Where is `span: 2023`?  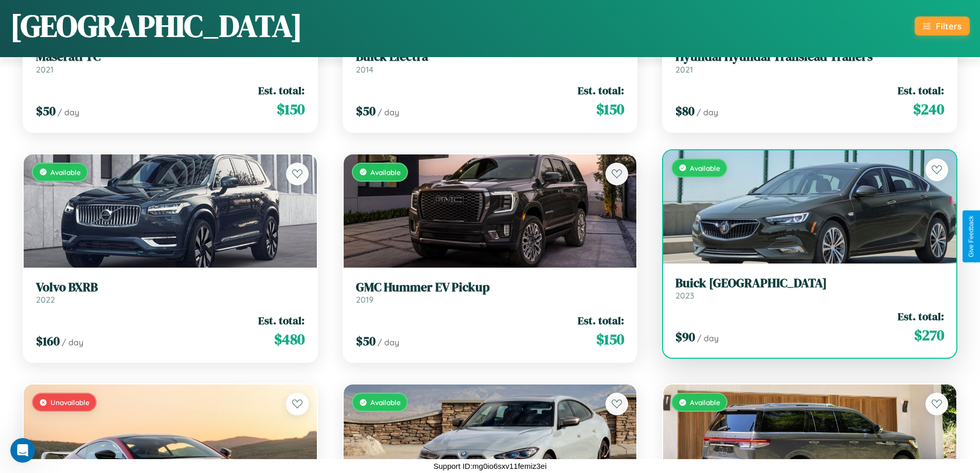
span: 2023 is located at coordinates (685, 296).